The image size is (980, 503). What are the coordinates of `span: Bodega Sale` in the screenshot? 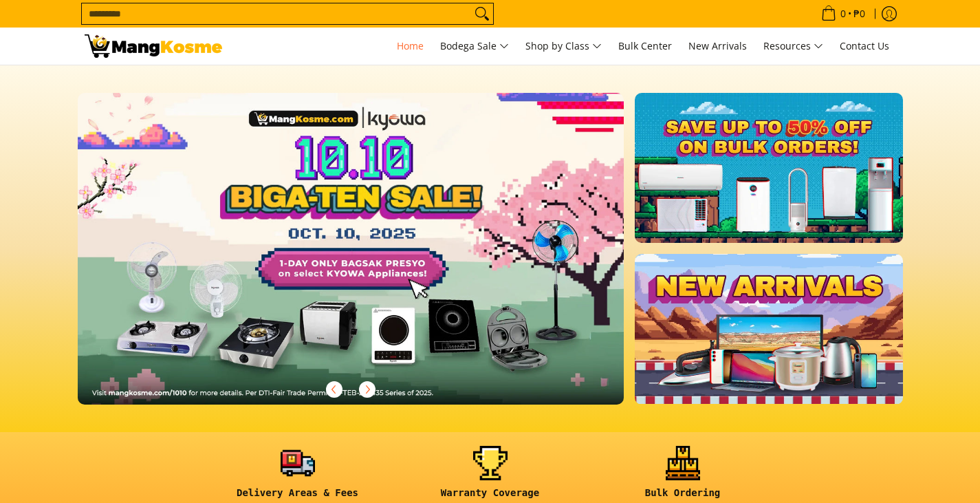 It's located at (474, 46).